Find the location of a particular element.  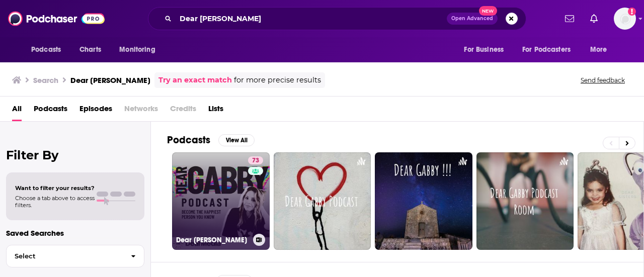

span: New is located at coordinates (488, 10).